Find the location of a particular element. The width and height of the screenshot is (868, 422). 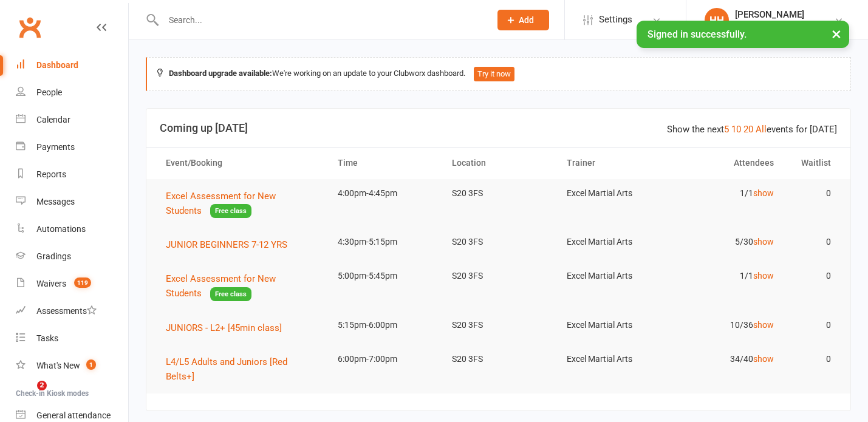

td: 5:15pm-6:00pm is located at coordinates (384, 325).